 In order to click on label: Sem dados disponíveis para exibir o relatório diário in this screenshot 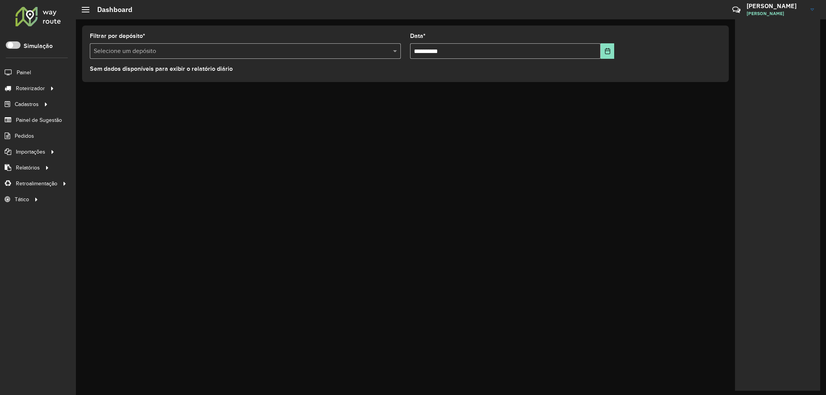, I will do `click(161, 69)`.